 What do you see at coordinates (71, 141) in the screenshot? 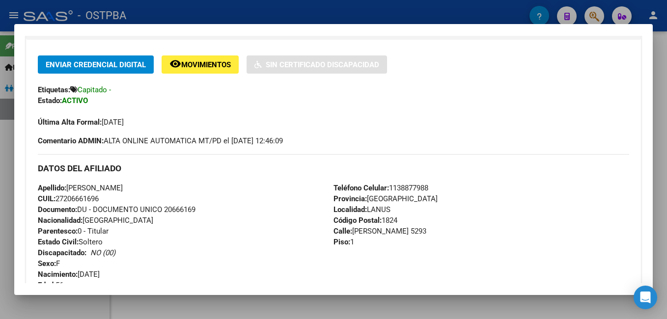
I see `strong: Comentario ADMIN:` at bounding box center [71, 141].